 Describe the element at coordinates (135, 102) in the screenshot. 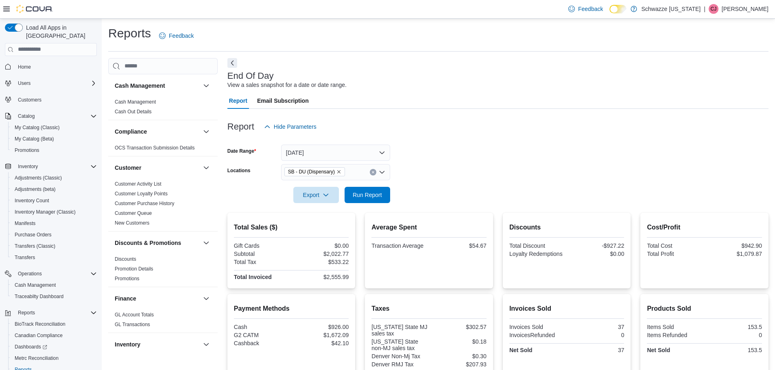

I see `a: Cash Management` at that location.